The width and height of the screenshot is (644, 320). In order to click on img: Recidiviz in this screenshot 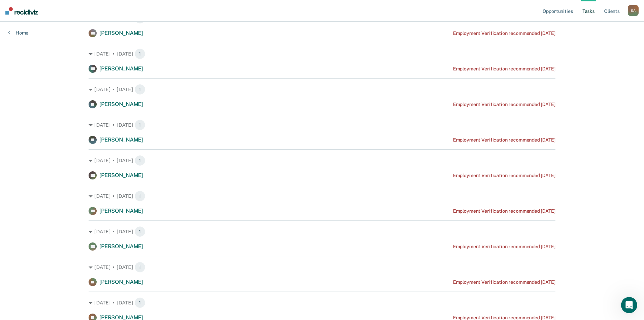, I will do `click(22, 11)`.